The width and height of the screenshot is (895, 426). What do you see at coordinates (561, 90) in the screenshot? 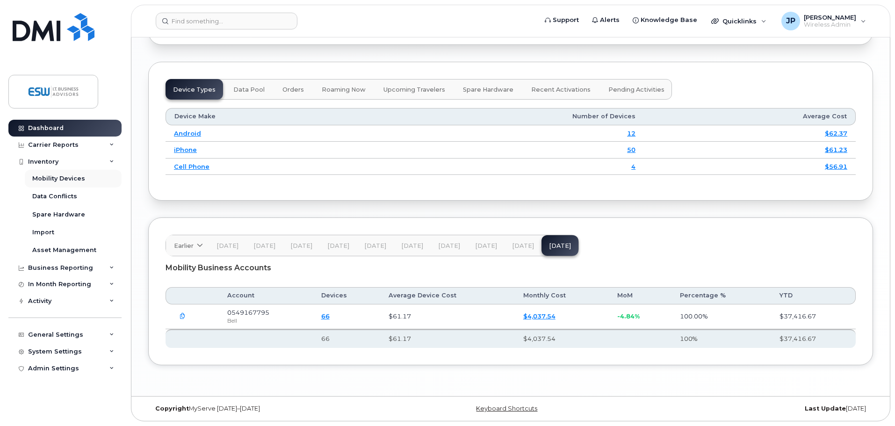
I see `span: Recent Activations` at bounding box center [561, 90].